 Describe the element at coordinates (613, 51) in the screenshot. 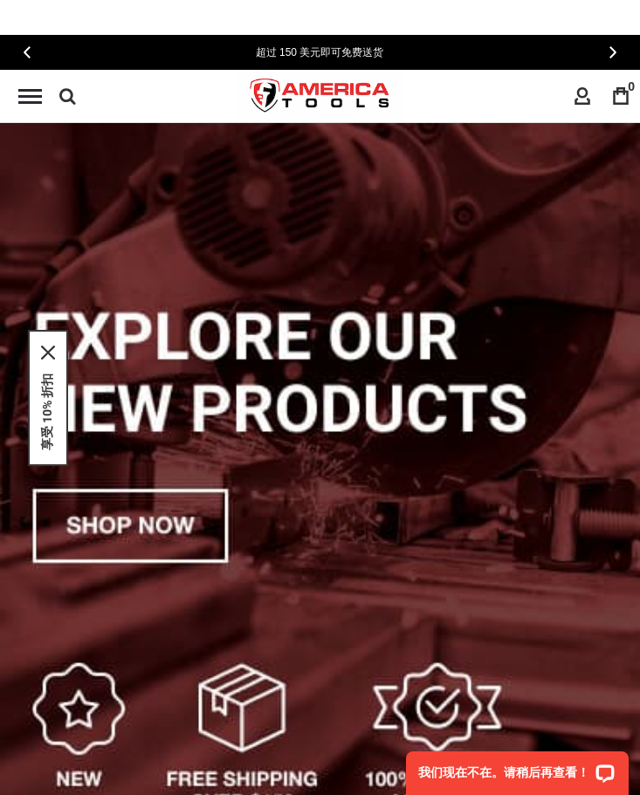

I see `span: 下一个` at that location.